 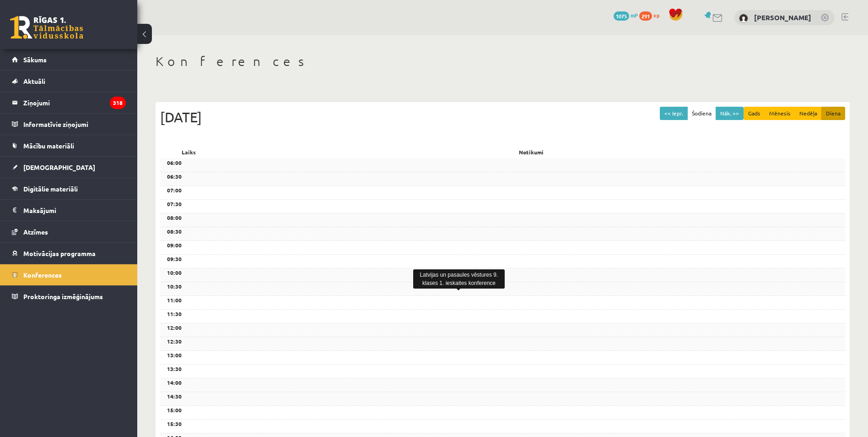 I want to click on img: Dmitrijs Poļakovs, so click(x=744, y=19).